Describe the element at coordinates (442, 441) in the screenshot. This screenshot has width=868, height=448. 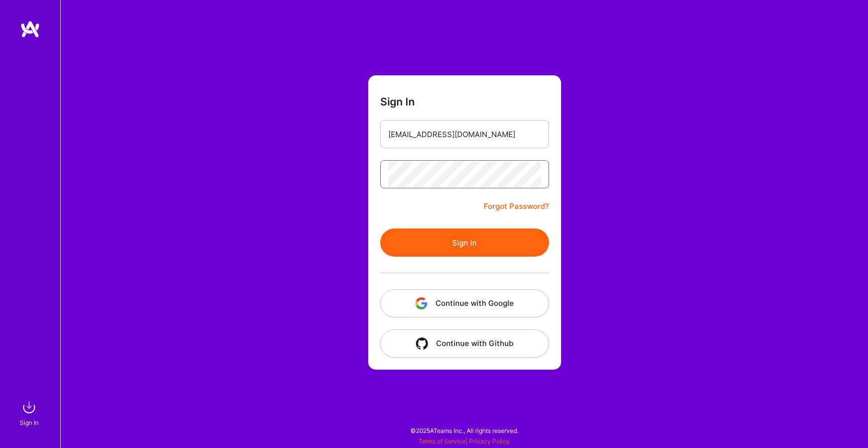
I see `a: Terms of Service` at that location.